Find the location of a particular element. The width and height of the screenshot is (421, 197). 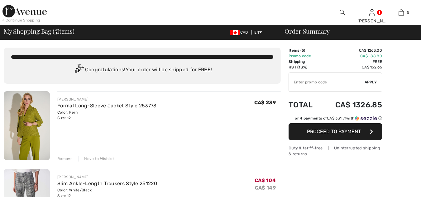

div: Color: Fern Size: 12 is located at coordinates (107, 115).